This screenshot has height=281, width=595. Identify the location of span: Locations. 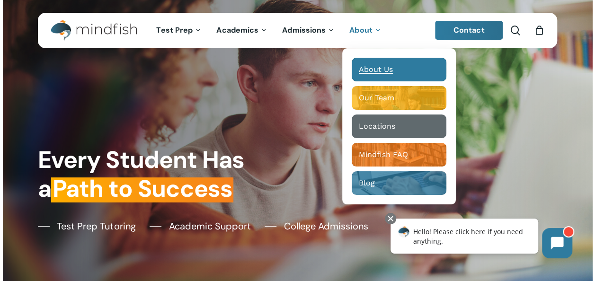
(377, 126).